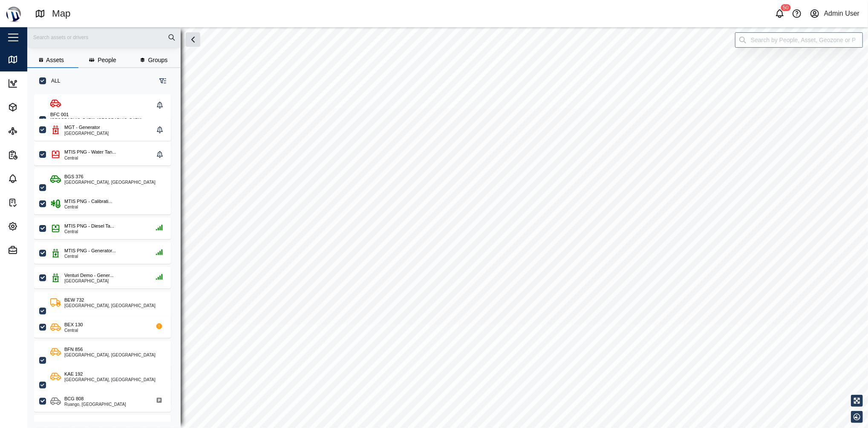 This screenshot has width=868, height=428. What do you see at coordinates (89, 275) in the screenshot?
I see `div: Venturi Demo - Gener...` at bounding box center [89, 275].